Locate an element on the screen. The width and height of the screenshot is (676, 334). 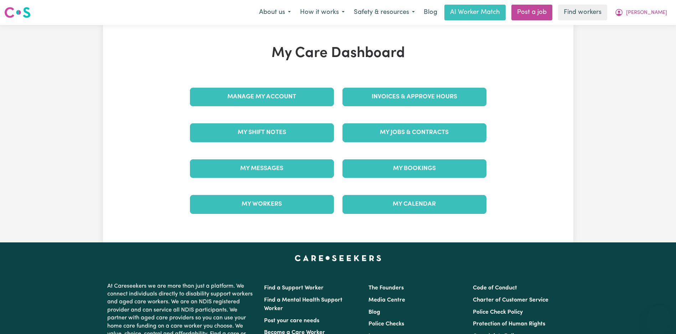
a: Careseekers logo is located at coordinates (17, 12).